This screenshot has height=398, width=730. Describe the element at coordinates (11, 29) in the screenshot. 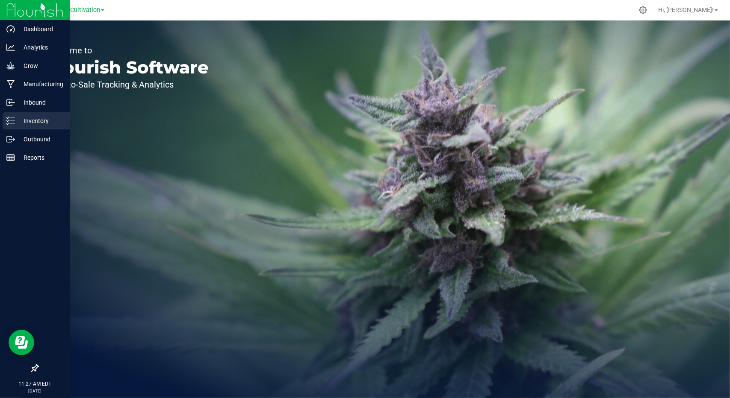

I see `inline-svg: Dashboard` at that location.